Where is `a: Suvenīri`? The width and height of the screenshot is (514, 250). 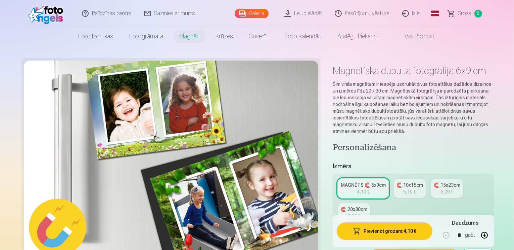 a: Suvenīri is located at coordinates (259, 36).